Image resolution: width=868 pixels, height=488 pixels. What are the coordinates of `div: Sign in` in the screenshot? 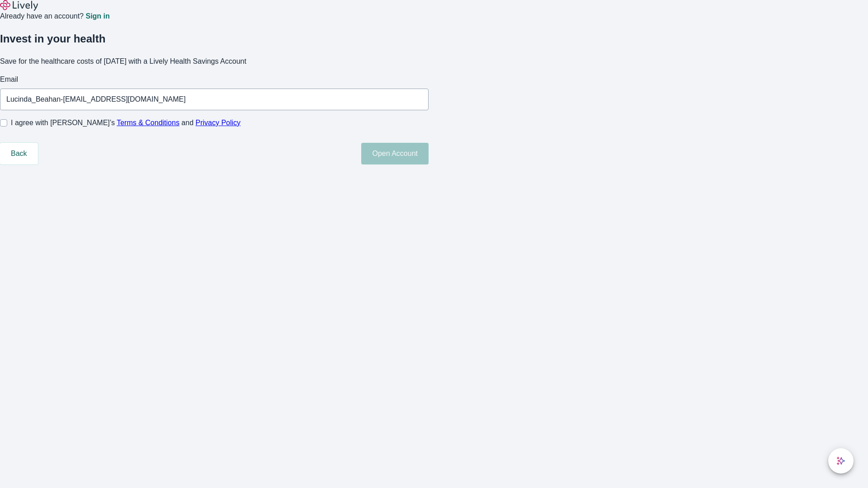 It's located at (97, 17).